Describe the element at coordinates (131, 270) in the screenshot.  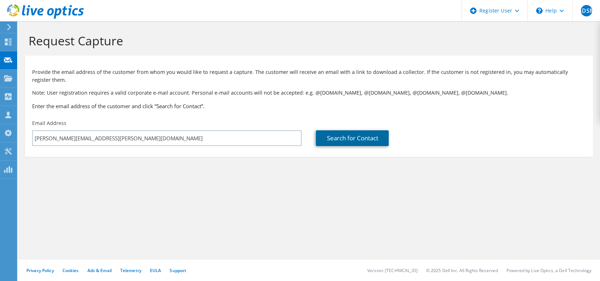
I see `a: Telemetry` at that location.